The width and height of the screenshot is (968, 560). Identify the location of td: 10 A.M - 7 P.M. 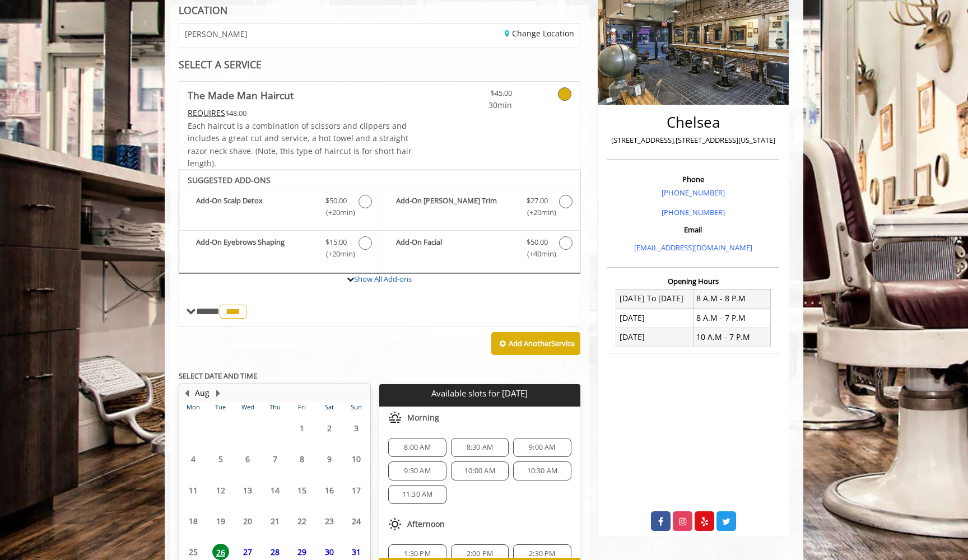
(732, 337).